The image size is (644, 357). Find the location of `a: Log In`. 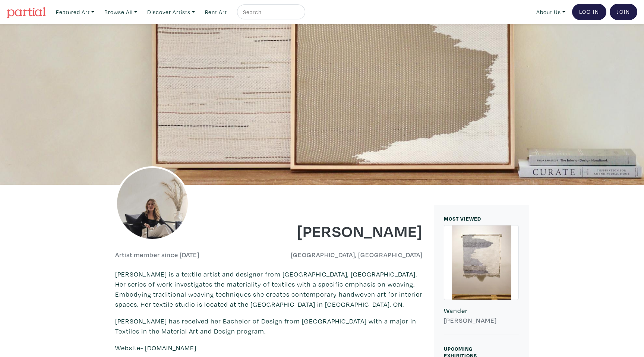

a: Log In is located at coordinates (589, 12).